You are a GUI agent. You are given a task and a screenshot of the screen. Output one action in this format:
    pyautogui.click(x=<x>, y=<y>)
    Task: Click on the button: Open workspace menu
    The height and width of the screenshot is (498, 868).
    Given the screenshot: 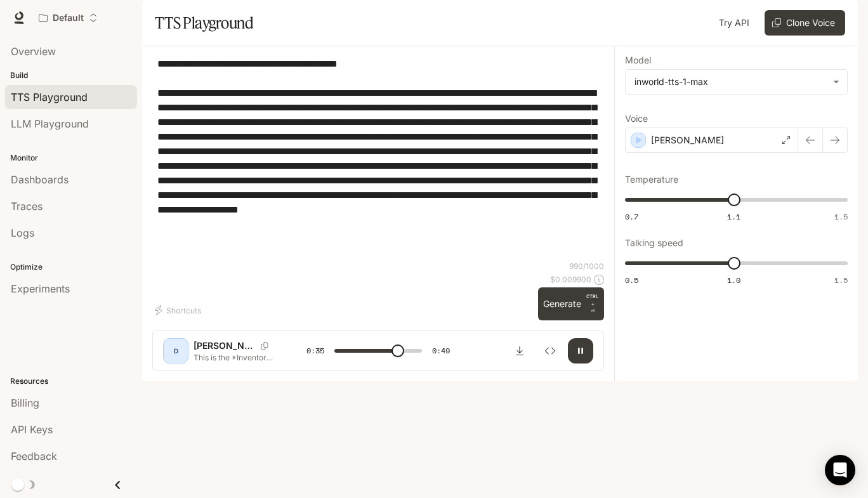 What is the action you would take?
    pyautogui.click(x=68, y=18)
    